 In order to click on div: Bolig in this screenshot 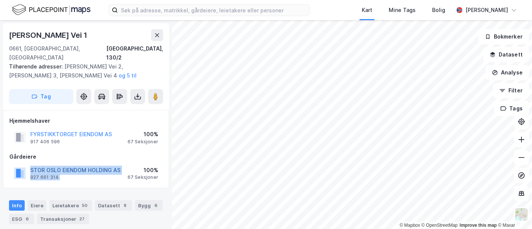, I will do `click(438, 10)`.